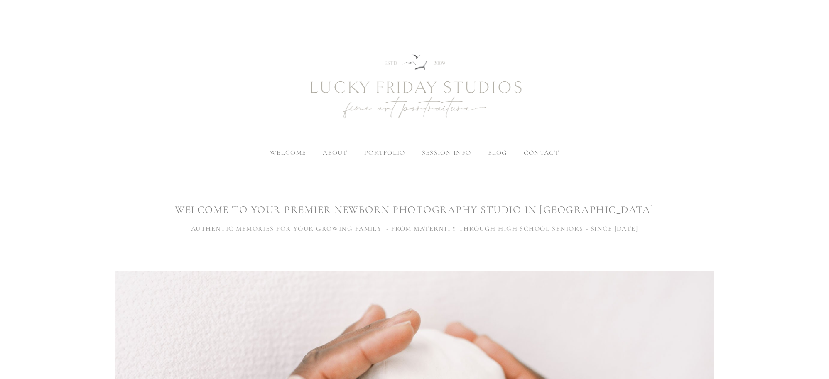 The image size is (829, 379). Describe the element at coordinates (446, 153) in the screenshot. I see `label: session info` at that location.